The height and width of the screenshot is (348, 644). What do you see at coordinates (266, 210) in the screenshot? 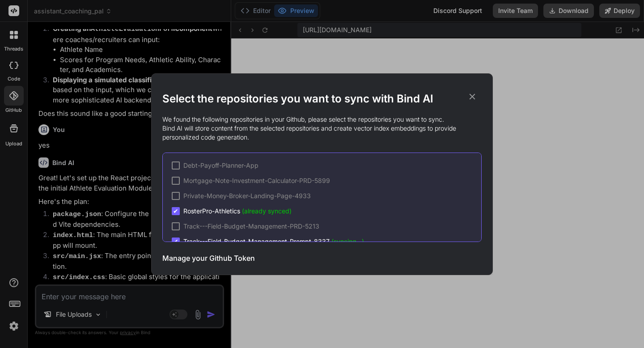
I see `span: (already synced)` at bounding box center [266, 210].